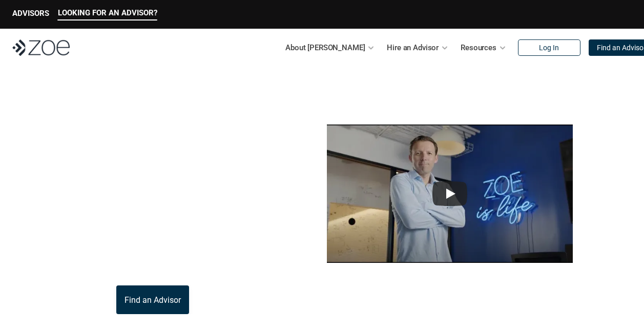 Image resolution: width=644 pixels, height=330 pixels. What do you see at coordinates (31, 13) in the screenshot?
I see `p: ADVISORS` at bounding box center [31, 13].